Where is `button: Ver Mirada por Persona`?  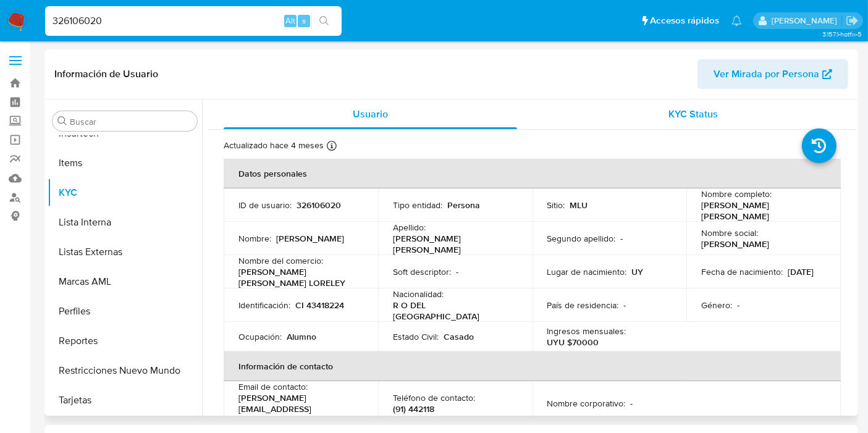 button: Ver Mirada por Persona is located at coordinates (773, 74).